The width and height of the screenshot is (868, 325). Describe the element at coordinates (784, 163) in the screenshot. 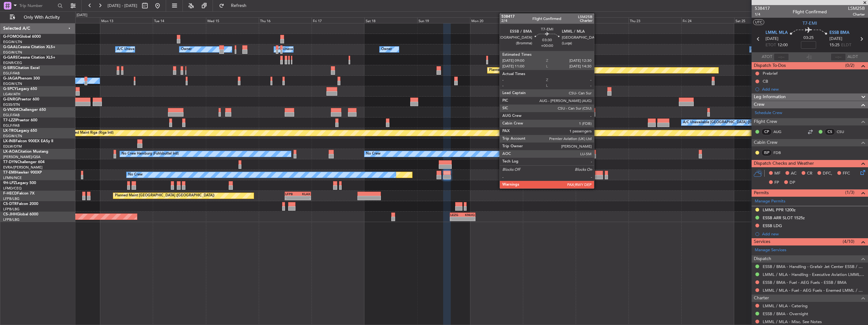

I see `span: Dispatch Checks and Weather` at that location.